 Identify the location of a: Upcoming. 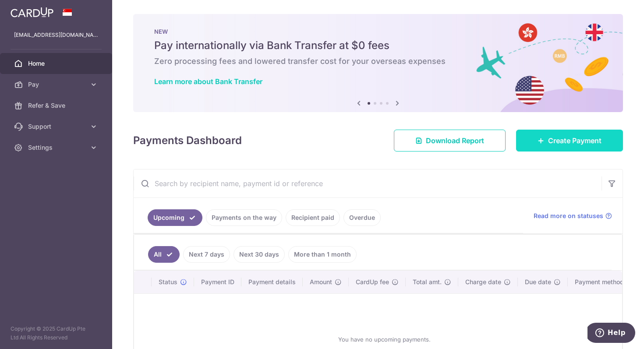
(175, 218).